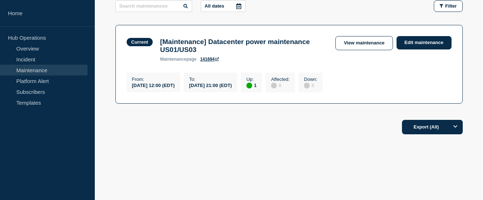 Image resolution: width=483 pixels, height=200 pixels. What do you see at coordinates (448, 6) in the screenshot?
I see `button: Filter` at bounding box center [448, 6].